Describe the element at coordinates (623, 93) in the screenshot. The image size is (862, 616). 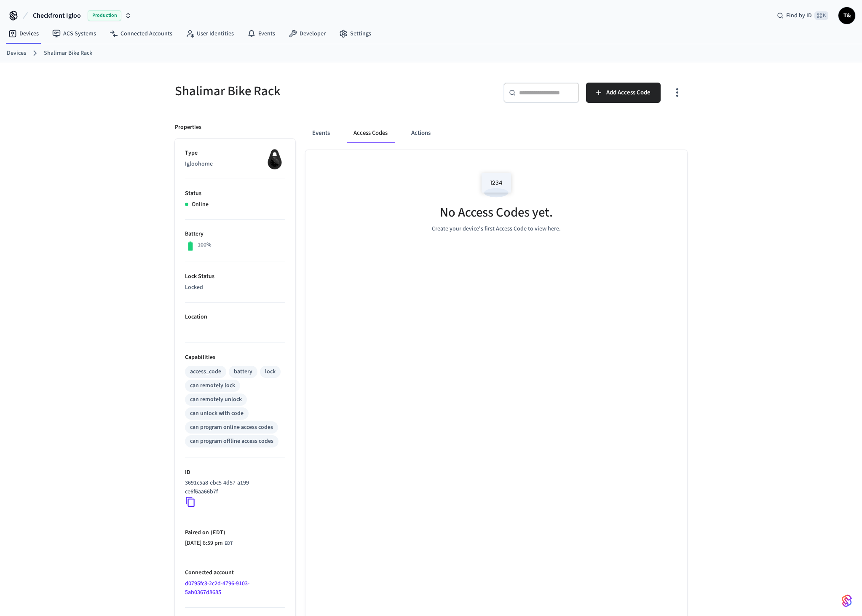
I see `button: Add Access Code` at that location.